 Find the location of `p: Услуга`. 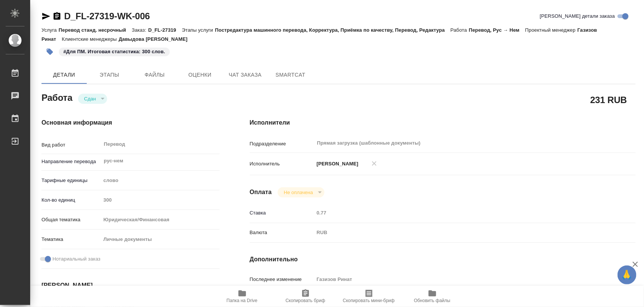

p: Услуга is located at coordinates (50, 30).